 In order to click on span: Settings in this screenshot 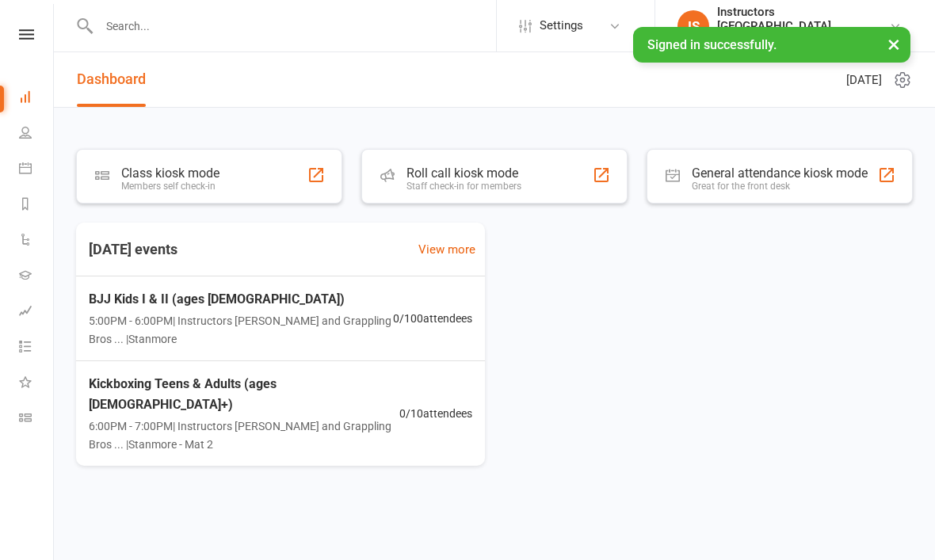, I will do `click(561, 25)`.